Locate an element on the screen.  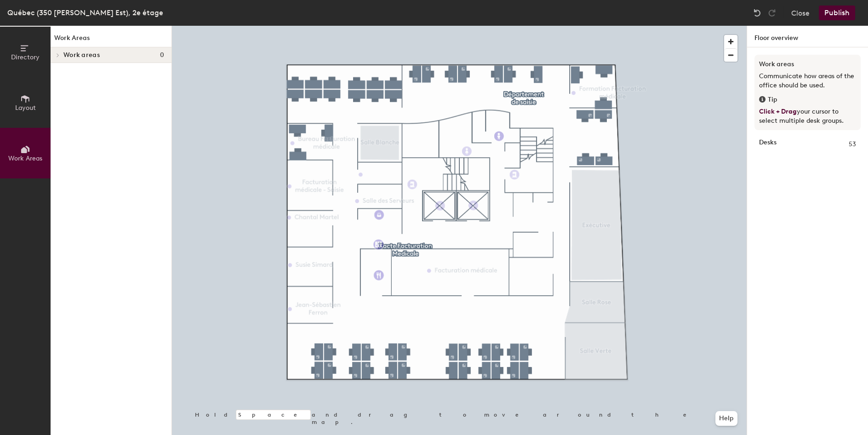
span: Directory is located at coordinates (25, 57).